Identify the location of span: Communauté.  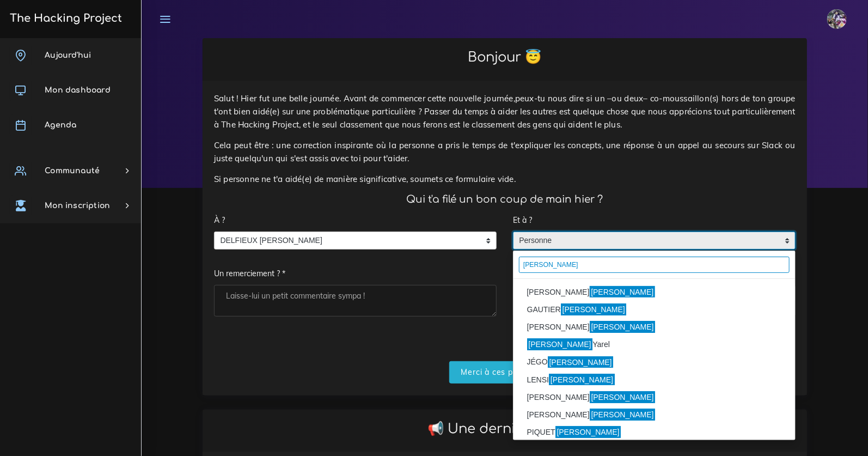
(72, 170).